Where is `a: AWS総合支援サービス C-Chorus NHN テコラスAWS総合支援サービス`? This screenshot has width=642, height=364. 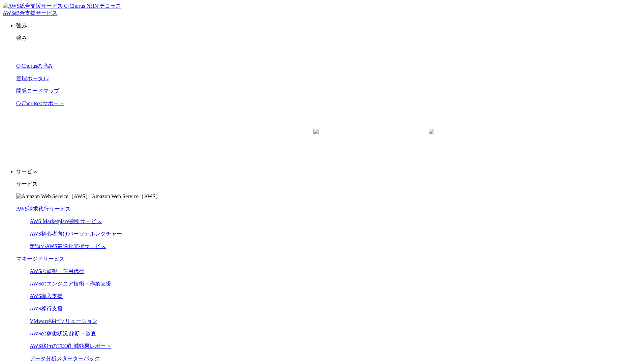 a: AWS総合支援サービス C-Chorus NHN テコラスAWS総合支援サービス is located at coordinates (62, 10).